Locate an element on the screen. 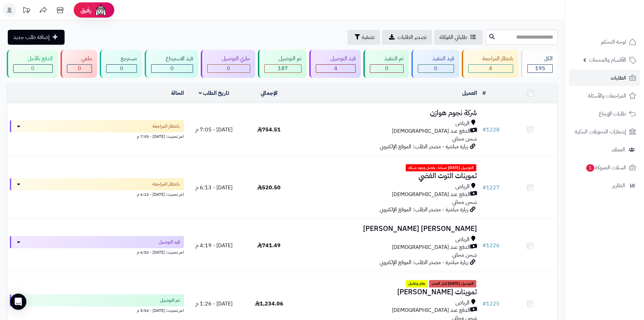 The image size is (644, 320). div: مسترجع is located at coordinates (121, 59).